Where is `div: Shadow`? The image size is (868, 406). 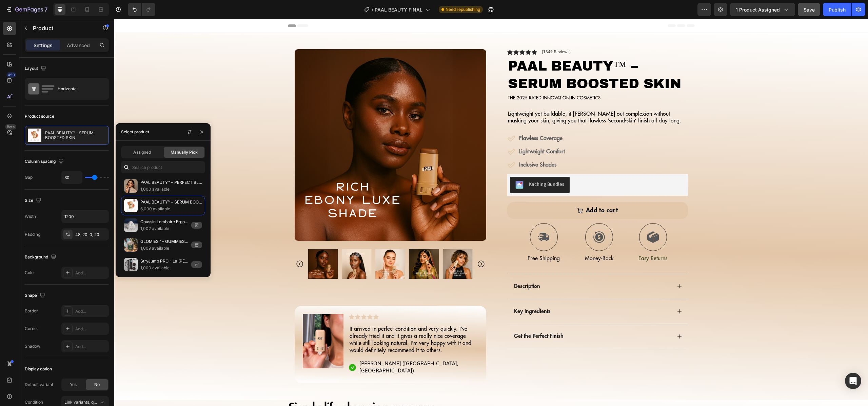
div: Shadow is located at coordinates (32, 346).